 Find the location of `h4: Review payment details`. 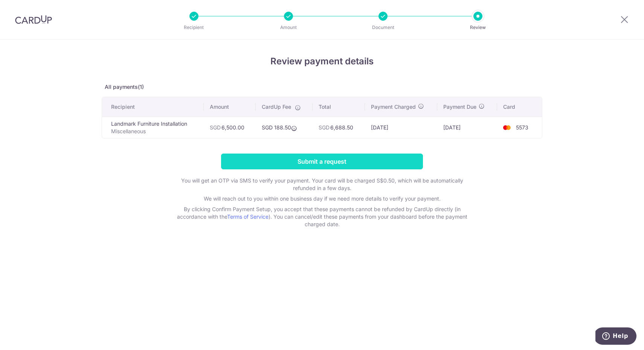

h4: Review payment details is located at coordinates (322, 62).